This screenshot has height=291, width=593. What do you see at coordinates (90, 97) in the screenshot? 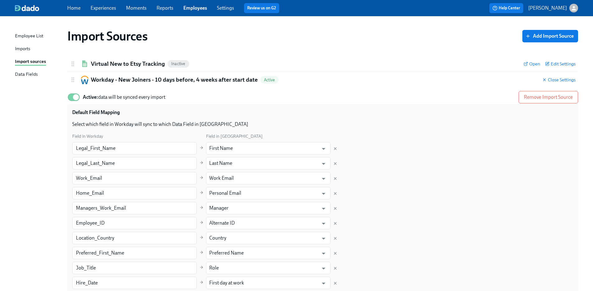
I see `strong: Active:` at bounding box center [90, 97].